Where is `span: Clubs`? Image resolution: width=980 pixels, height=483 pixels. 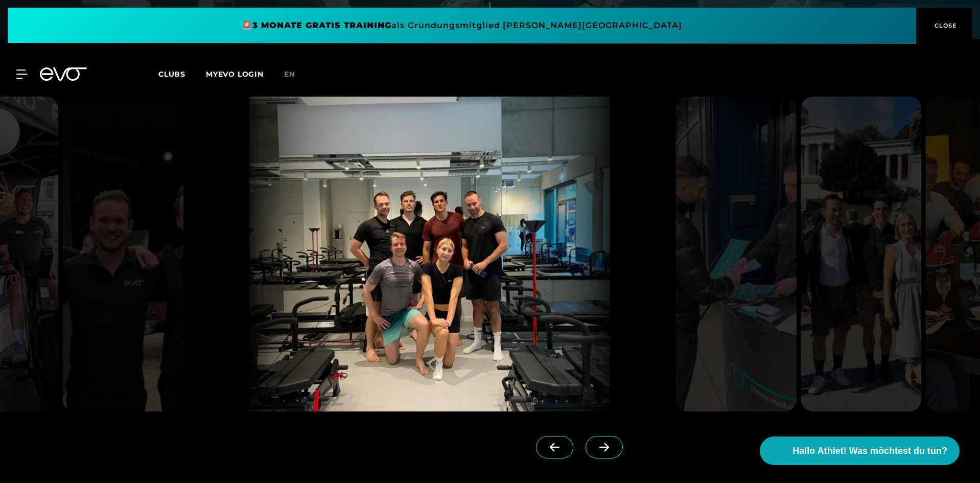
span: Clubs is located at coordinates (171, 74).